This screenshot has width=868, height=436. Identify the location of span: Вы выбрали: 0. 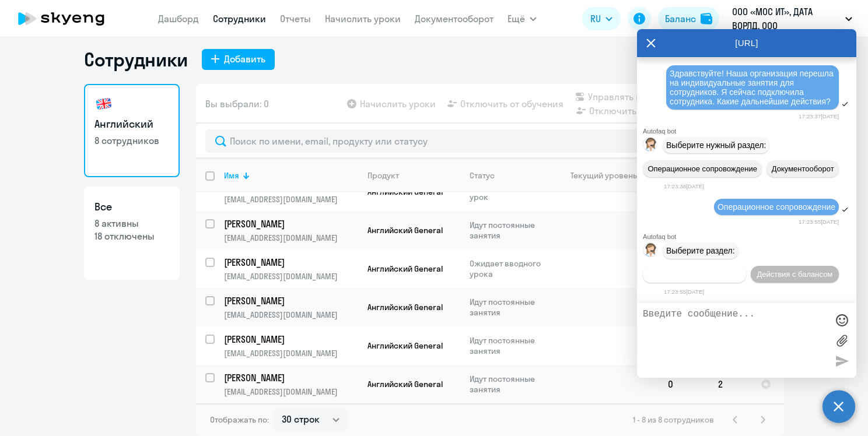
(237, 104).